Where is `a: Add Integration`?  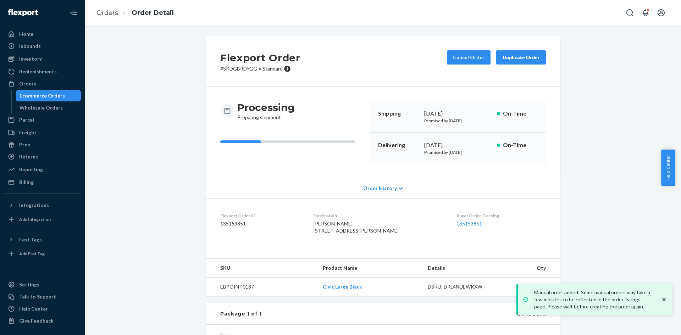 a: Add Integration is located at coordinates (43, 219).